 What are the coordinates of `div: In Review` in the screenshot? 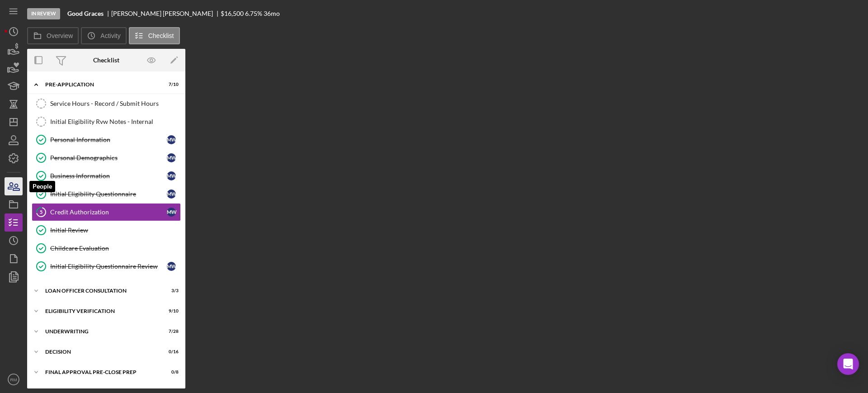 It's located at (43, 14).